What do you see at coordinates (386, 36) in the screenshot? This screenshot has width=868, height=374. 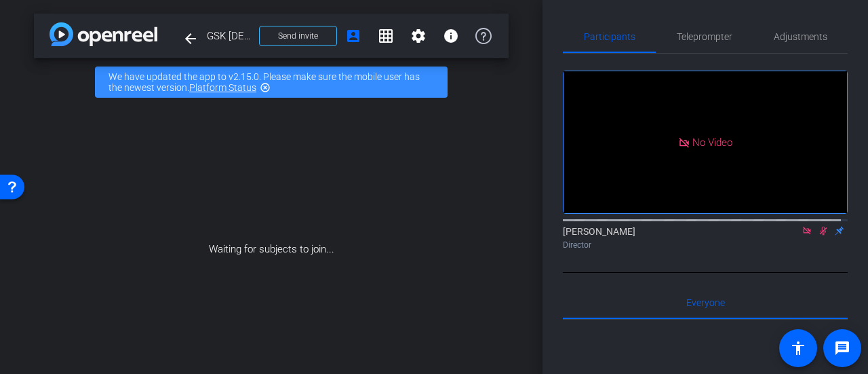 I see `mat-icon: grid_on` at bounding box center [386, 36].